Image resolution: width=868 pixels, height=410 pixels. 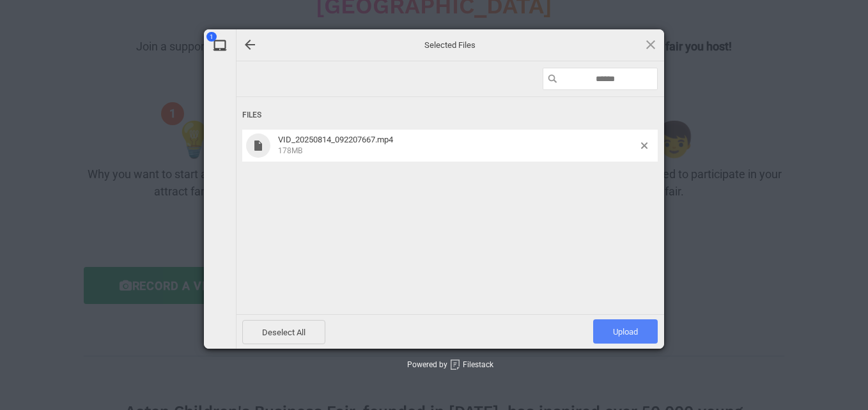 What do you see at coordinates (450, 45) in the screenshot?
I see `span: Selected Files` at bounding box center [450, 45].